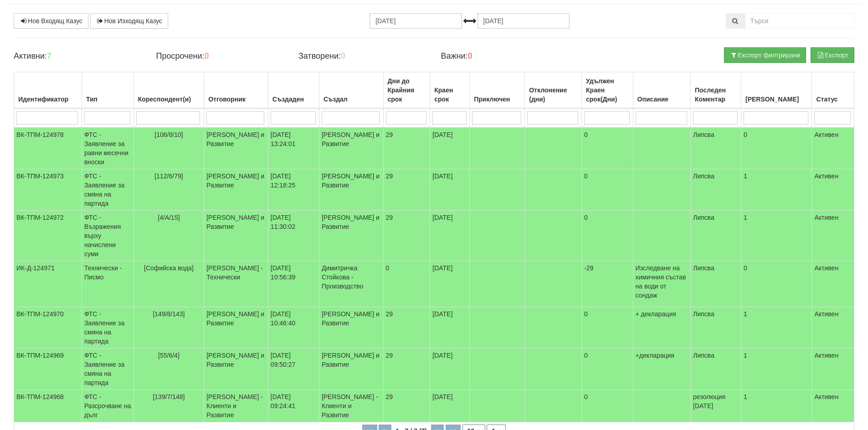  I want to click on p: Изследване на химичния състав на води от сондаж, so click(662, 282).